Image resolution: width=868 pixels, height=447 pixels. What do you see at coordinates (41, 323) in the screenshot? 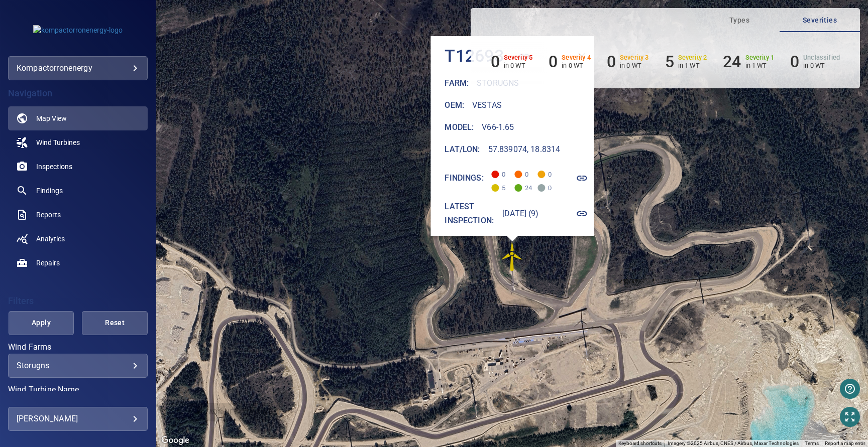
I see `button: Apply` at bounding box center [41, 323].